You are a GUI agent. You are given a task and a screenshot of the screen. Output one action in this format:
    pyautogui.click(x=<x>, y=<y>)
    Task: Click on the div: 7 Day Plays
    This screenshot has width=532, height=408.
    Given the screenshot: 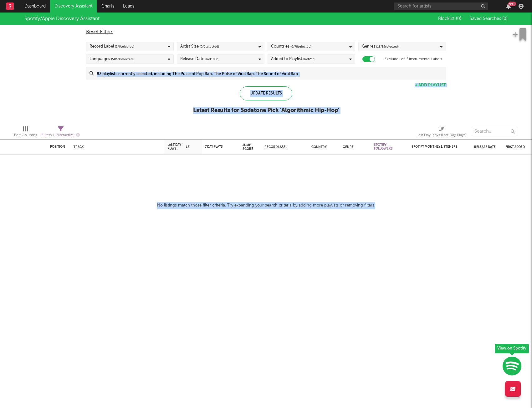 What is the action you would take?
    pyautogui.click(x=216, y=147)
    